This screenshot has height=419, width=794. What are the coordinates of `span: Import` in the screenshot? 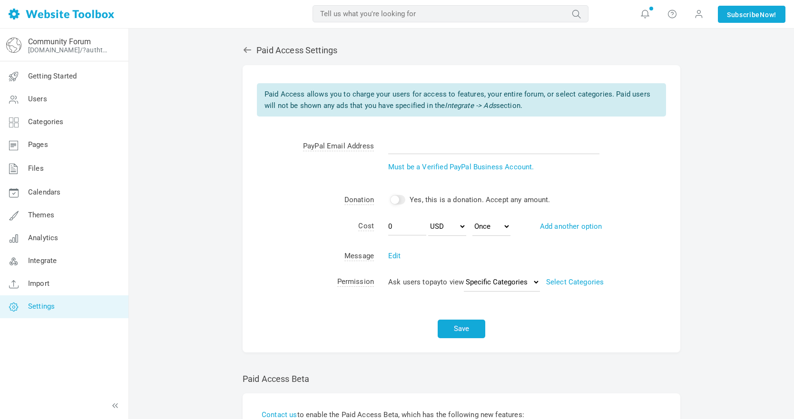 It's located at (39, 284).